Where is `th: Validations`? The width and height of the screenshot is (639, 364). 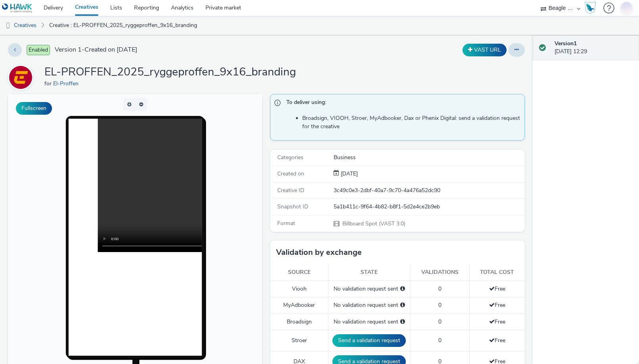
th: Validations is located at coordinates (440, 272).